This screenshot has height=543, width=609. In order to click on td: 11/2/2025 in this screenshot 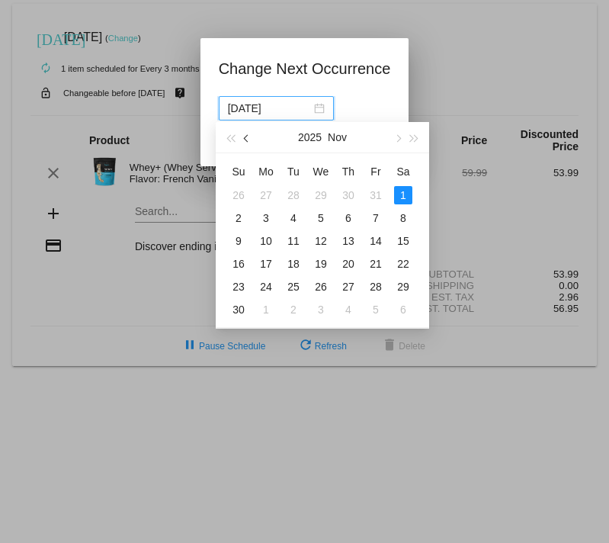, I will do `click(239, 218)`.